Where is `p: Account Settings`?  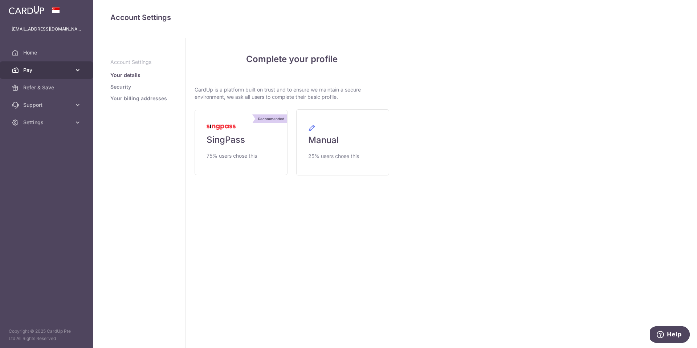 p: Account Settings is located at coordinates (139, 62).